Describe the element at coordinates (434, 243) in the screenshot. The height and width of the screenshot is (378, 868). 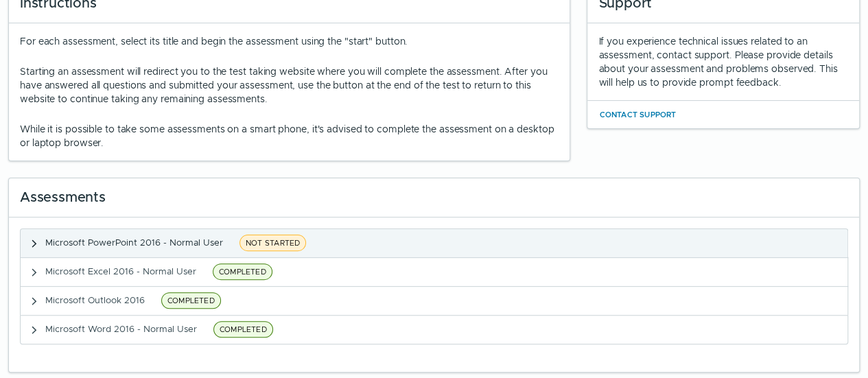
I see `button: Microsoft PowerPoint 2016 - Normal UserNOT STARTED` at that location.